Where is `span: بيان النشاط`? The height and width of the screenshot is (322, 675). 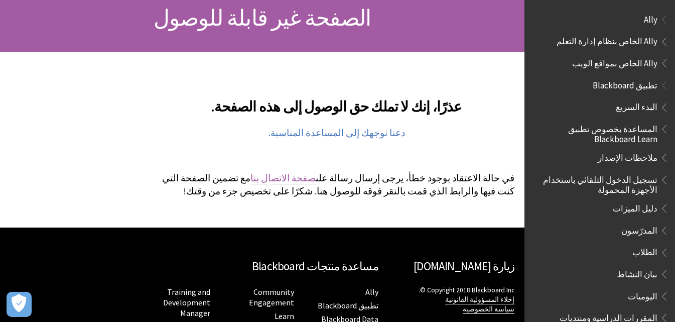 span: بيان النشاط is located at coordinates (637, 272).